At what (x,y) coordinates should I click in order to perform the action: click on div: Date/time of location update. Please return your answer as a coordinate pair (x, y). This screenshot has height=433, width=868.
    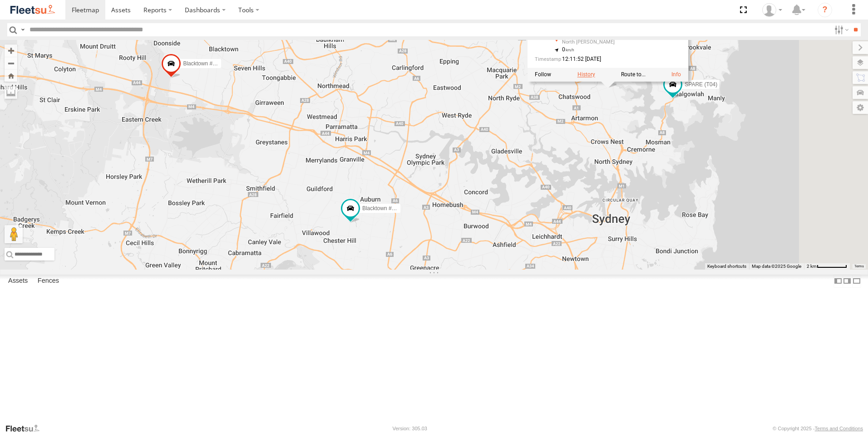
    Looking at the image, I should click on (599, 59).